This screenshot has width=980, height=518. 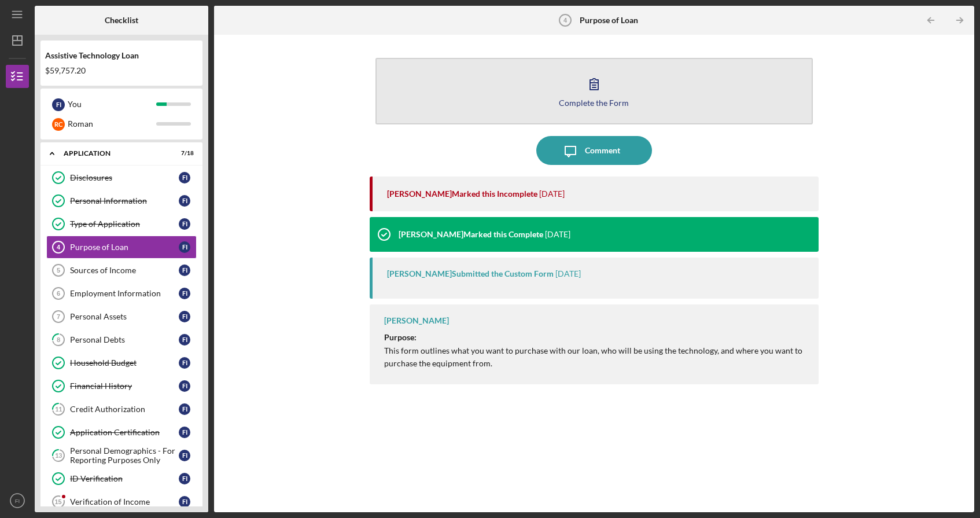 What do you see at coordinates (125, 479) in the screenshot?
I see `div: ID Verification` at bounding box center [125, 479].